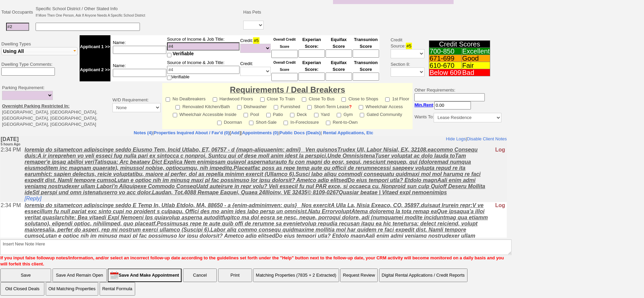  Describe the element at coordinates (296, 275) in the screenshot. I see `button: Matching Properties (7835 + 2 Extracted)` at that location.